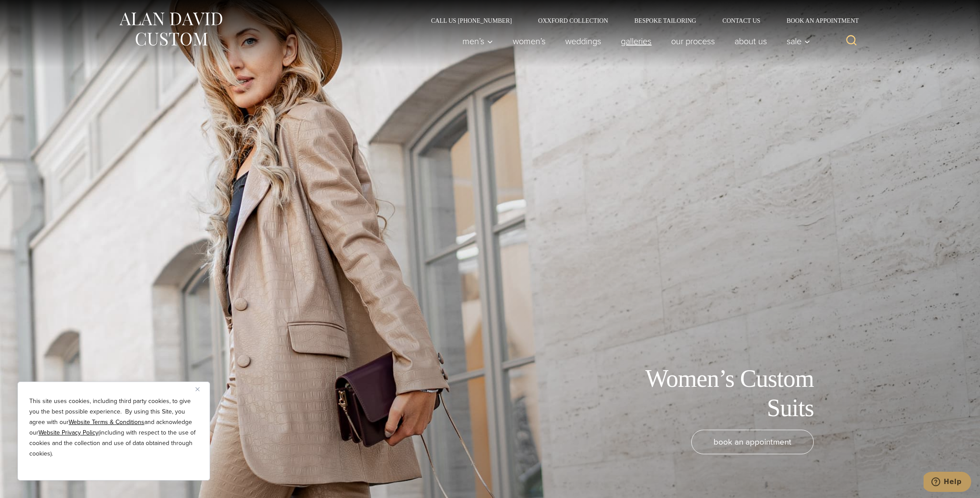 The image size is (980, 498). I want to click on a: Website Terms & Conditions, so click(106, 422).